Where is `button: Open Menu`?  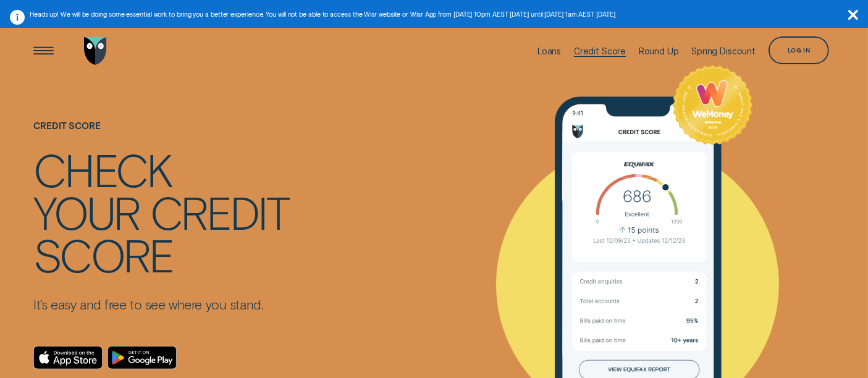 button: Open Menu is located at coordinates (44, 51).